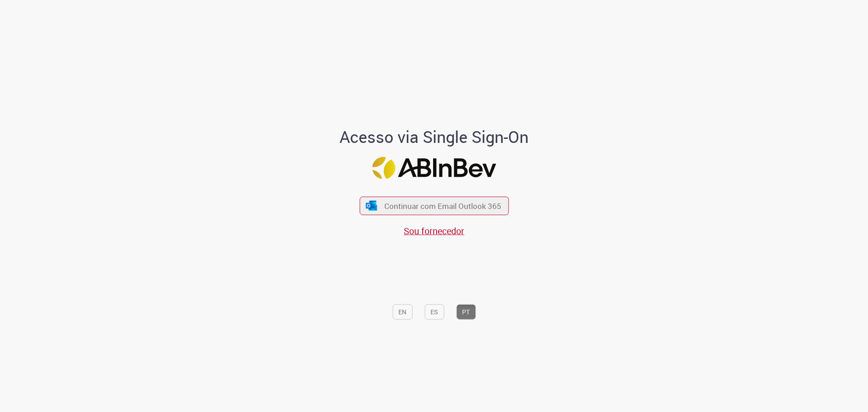 The height and width of the screenshot is (412, 868). I want to click on h1: Acesso via Single Sign-On, so click(434, 137).